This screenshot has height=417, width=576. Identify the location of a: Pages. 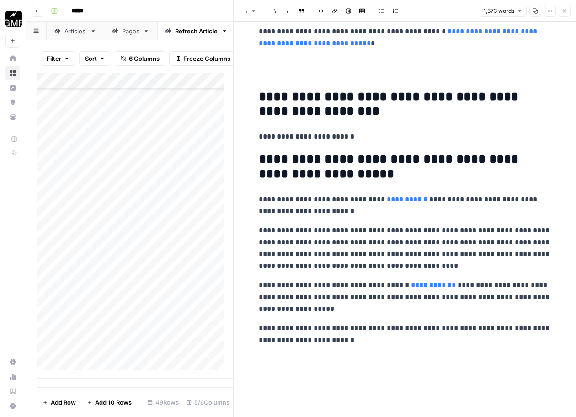
(131, 31).